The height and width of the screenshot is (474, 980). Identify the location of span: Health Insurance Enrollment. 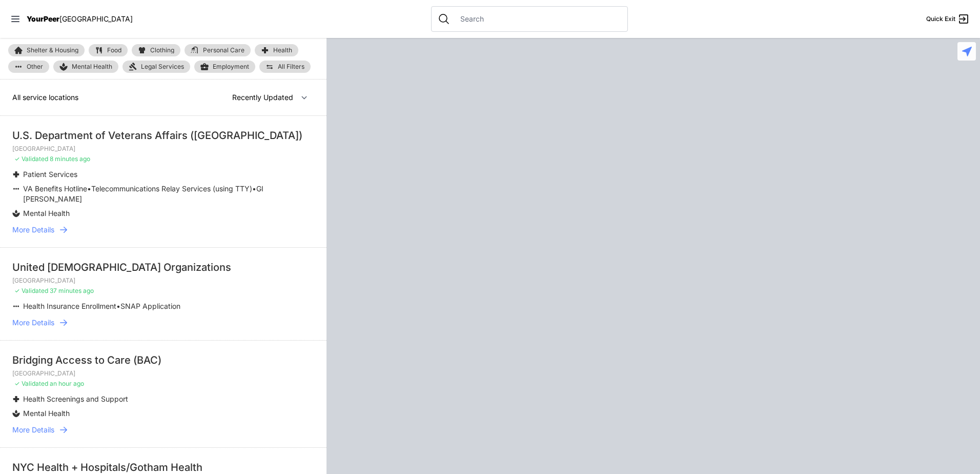
(70, 306).